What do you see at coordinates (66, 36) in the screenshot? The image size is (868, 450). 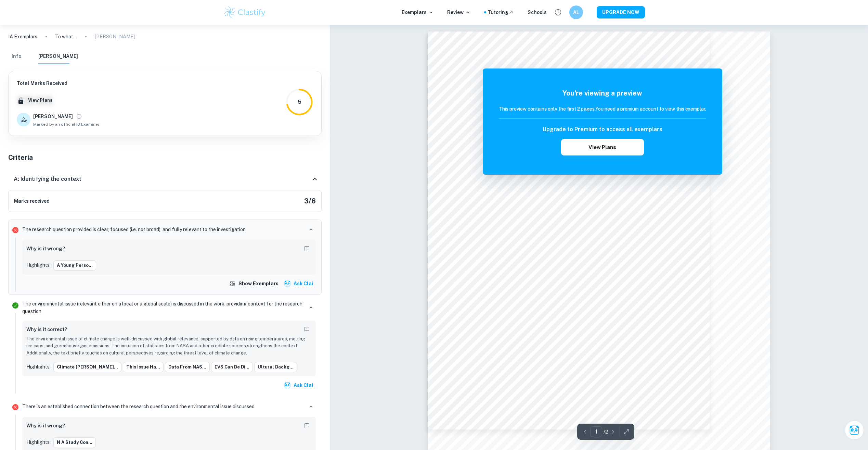 I see `p: To what extent does a young person's cultural background influence his/ her environmental value s...` at bounding box center [66, 36].